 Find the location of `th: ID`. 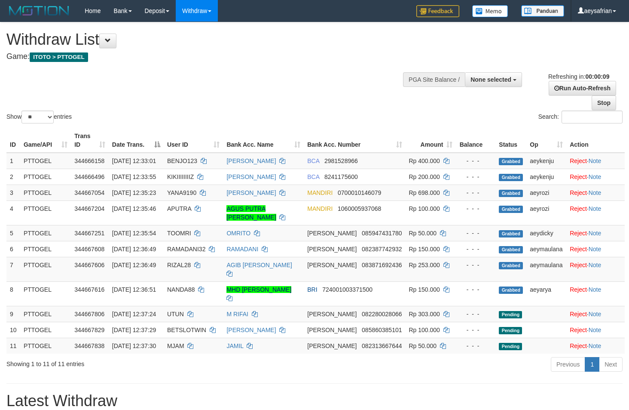

th: ID is located at coordinates (13, 140).